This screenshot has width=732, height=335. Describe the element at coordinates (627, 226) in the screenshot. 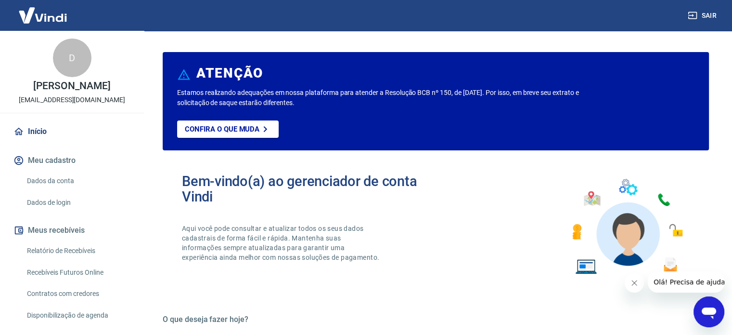

I see `img: Imagem de um avatar masculino com diversos icones exemplificando as funcionalidades do gerenciado...` at that location.